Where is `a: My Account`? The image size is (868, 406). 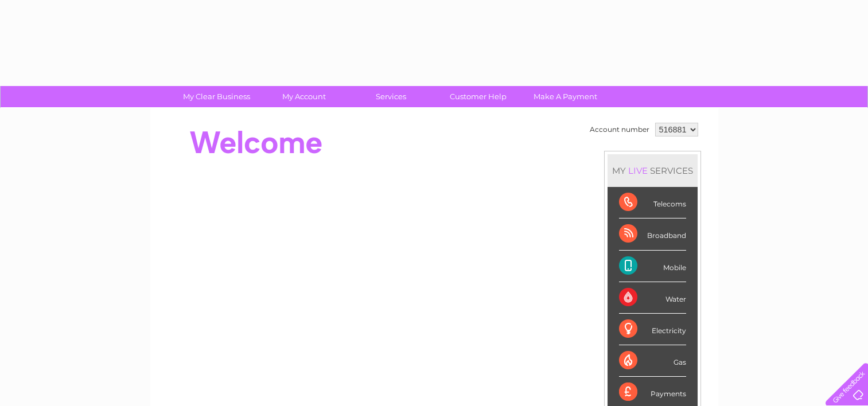 a: My Account is located at coordinates (304, 96).